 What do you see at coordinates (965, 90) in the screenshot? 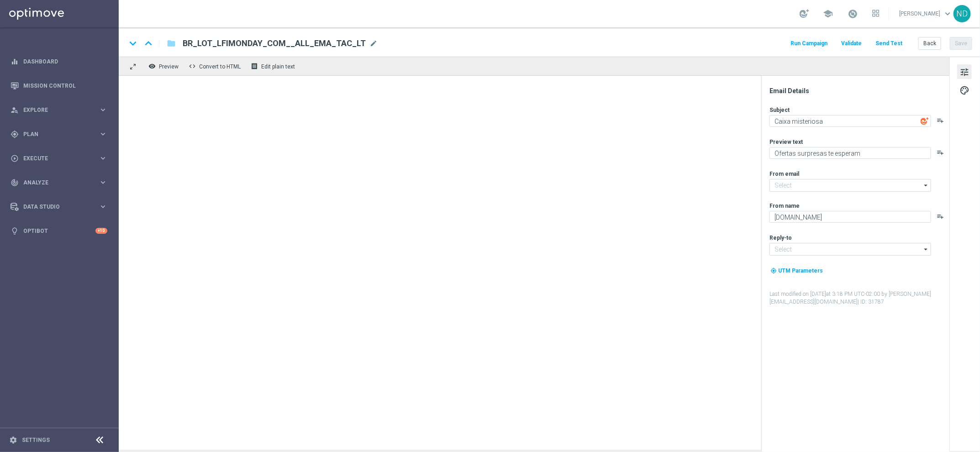
I see `span: palette` at bounding box center [965, 90].